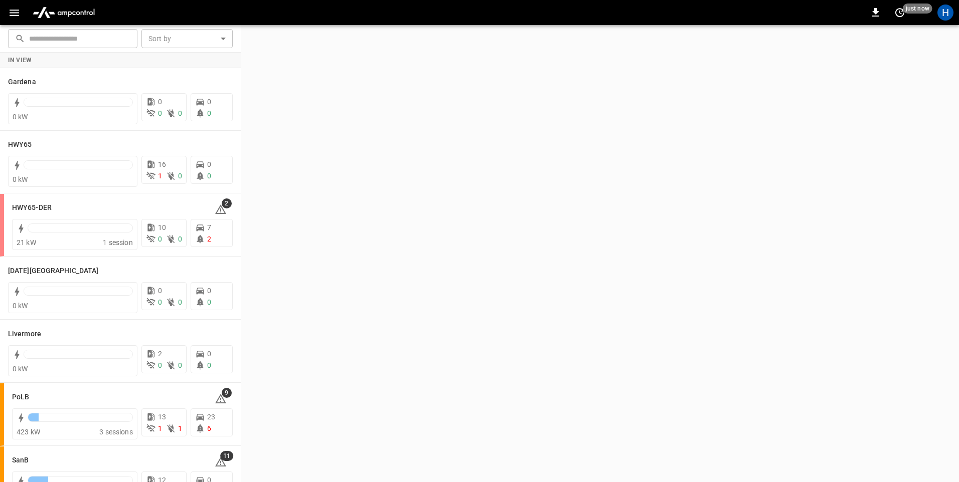  What do you see at coordinates (917, 9) in the screenshot?
I see `span: just now` at bounding box center [917, 9].